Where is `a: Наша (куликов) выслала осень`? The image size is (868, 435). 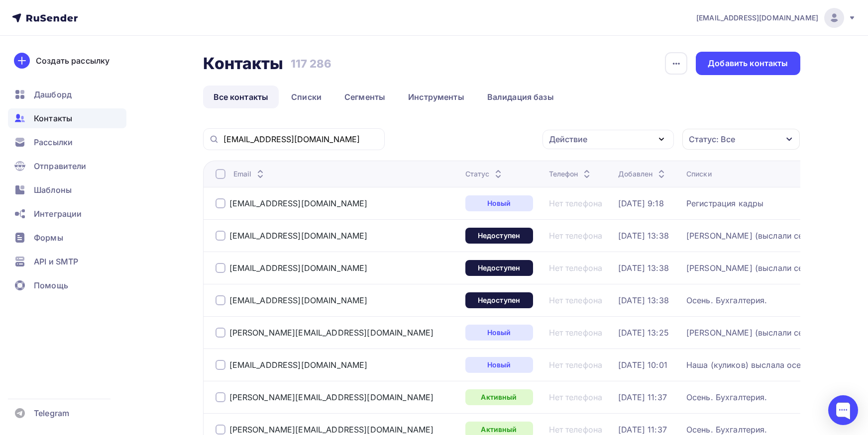
a: Наша (куликов) выслала осень is located at coordinates (748, 365).